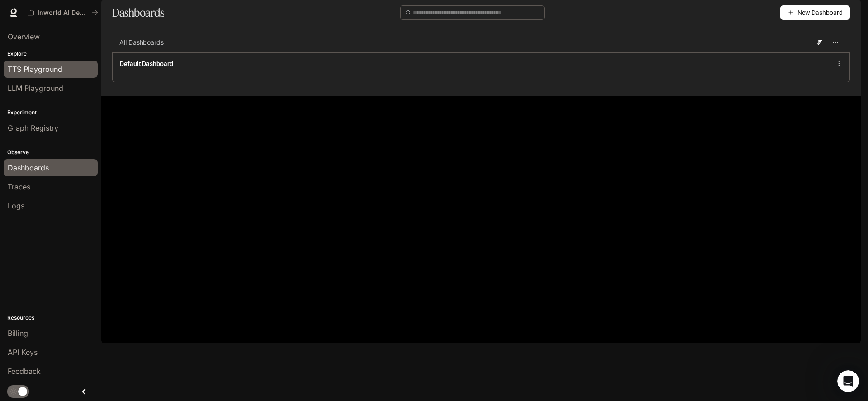  Describe the element at coordinates (63, 13) in the screenshot. I see `button: All workspaces` at that location.